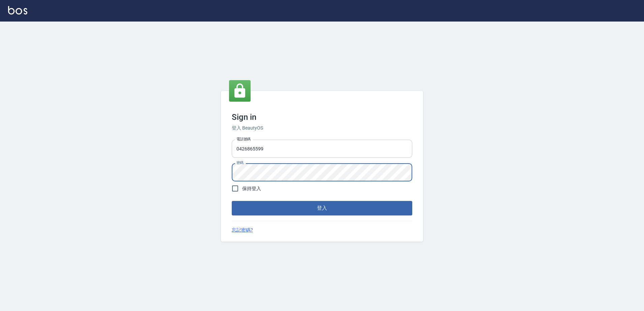  Describe the element at coordinates (252, 189) in the screenshot. I see `span: 保持登入` at that location.